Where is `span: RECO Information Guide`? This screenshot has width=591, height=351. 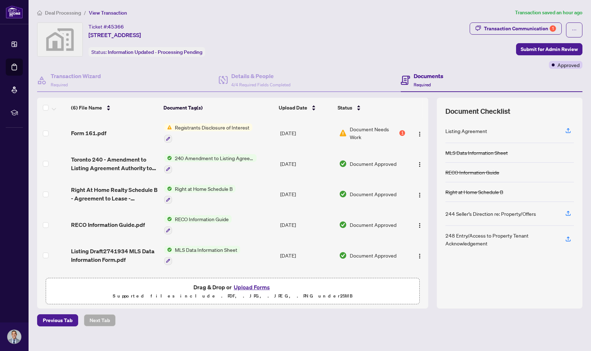
span: RECO Information Guide is located at coordinates (202, 219).